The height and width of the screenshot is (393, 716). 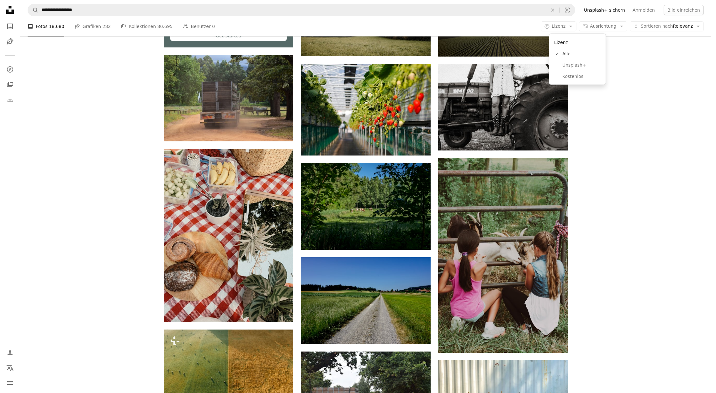 What do you see at coordinates (603, 26) in the screenshot?
I see `button: Ausrichtung` at bounding box center [603, 26].